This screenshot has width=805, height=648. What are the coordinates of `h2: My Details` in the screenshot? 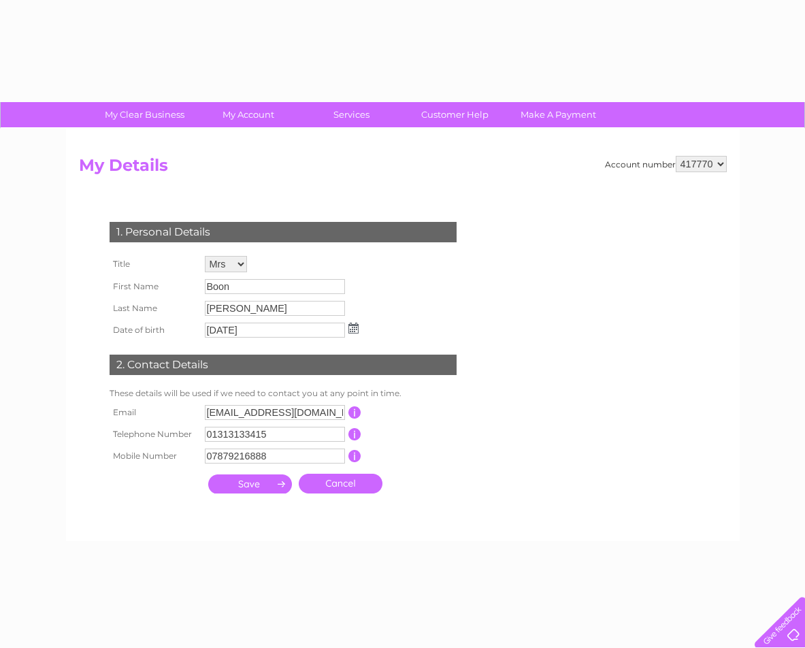 It's located at (403, 169).